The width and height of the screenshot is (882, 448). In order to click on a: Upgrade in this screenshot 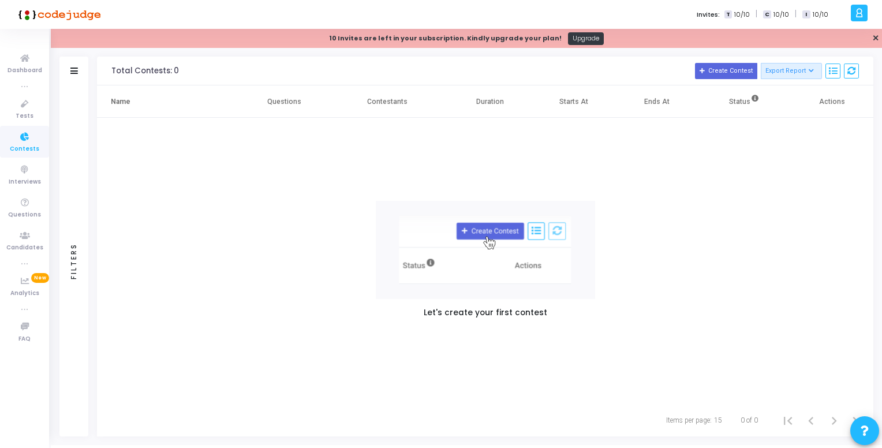, I will do `click(586, 39)`.